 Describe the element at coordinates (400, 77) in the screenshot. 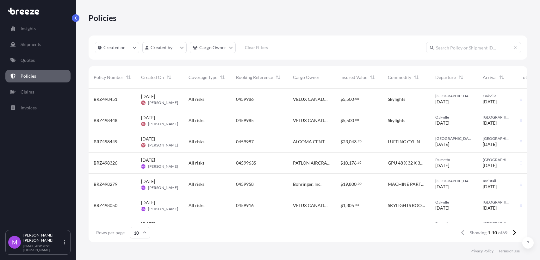

I see `span: Commodity` at that location.